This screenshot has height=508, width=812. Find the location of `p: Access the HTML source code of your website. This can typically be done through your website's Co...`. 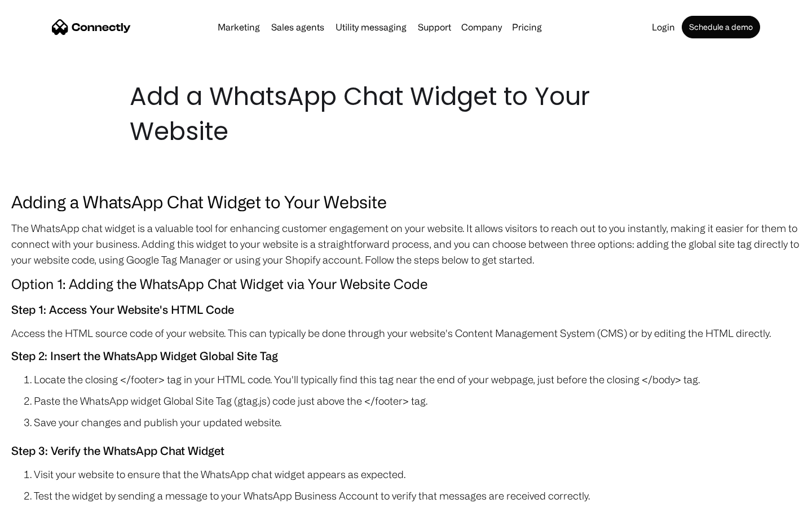

p: Access the HTML source code of your website. This can typically be done through your website's Co... is located at coordinates (406, 333).